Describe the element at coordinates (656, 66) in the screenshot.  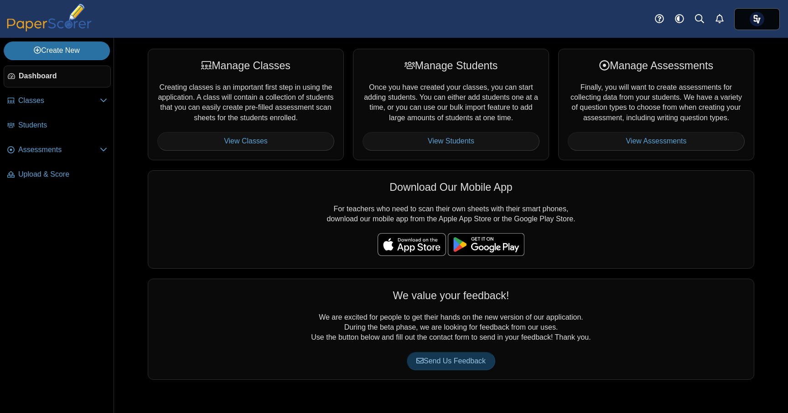
I see `div: Manage Assessments` at that location.